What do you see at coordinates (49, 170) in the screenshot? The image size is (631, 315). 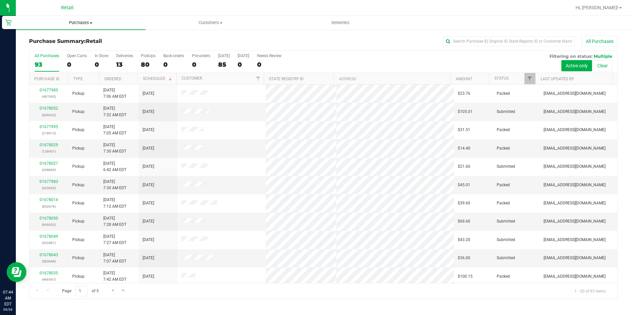 I see `p: (298869)` at bounding box center [49, 170].